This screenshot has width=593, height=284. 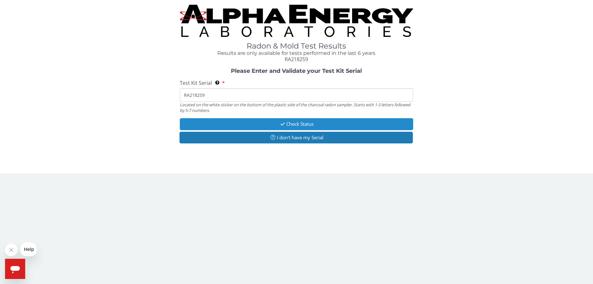 What do you see at coordinates (9, 7) in the screenshot?
I see `span: Help` at bounding box center [9, 7].